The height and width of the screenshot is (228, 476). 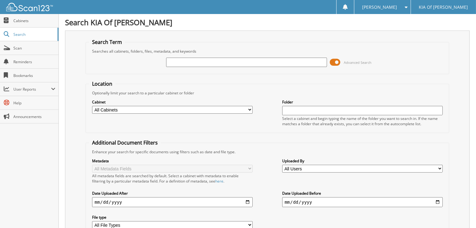 What do you see at coordinates (34, 21) in the screenshot?
I see `span: Cabinets` at bounding box center [34, 21].